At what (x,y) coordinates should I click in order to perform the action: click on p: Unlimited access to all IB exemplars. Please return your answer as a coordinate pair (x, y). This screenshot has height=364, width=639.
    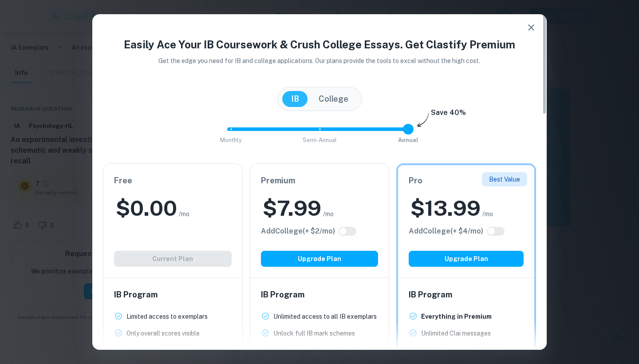
    Looking at the image, I should click on (325, 316).